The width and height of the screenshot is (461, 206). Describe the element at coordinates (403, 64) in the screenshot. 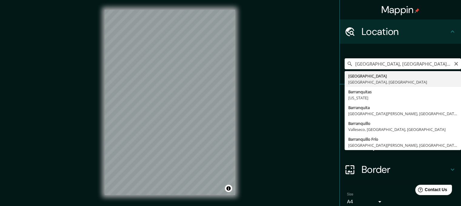

I see `input: Pick your city or area` at that location.